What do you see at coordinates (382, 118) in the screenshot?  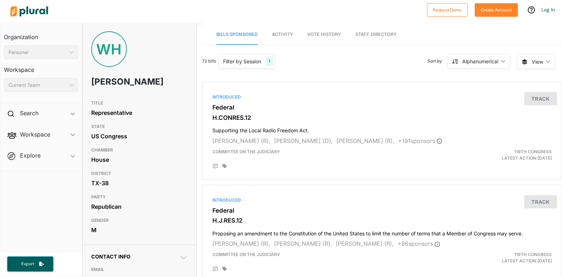 I see `h3: H.CONRES.12` at bounding box center [382, 118].